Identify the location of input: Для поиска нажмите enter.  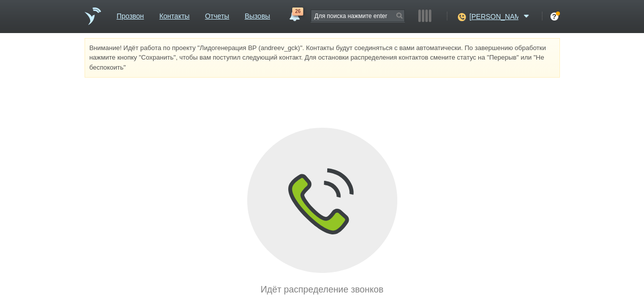
(357, 16).